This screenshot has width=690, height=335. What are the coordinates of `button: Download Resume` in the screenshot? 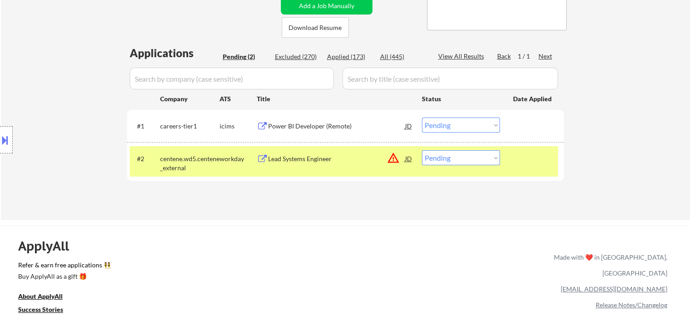 It's located at (315, 27).